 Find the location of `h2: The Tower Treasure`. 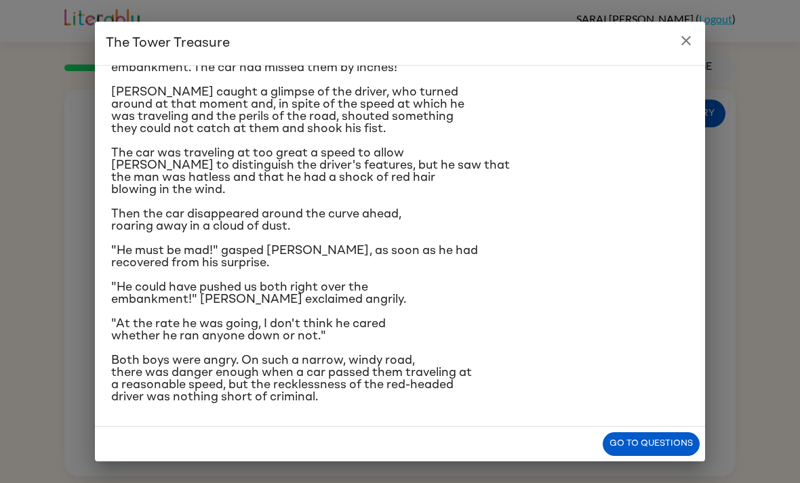

h2: The Tower Treasure is located at coordinates (400, 43).